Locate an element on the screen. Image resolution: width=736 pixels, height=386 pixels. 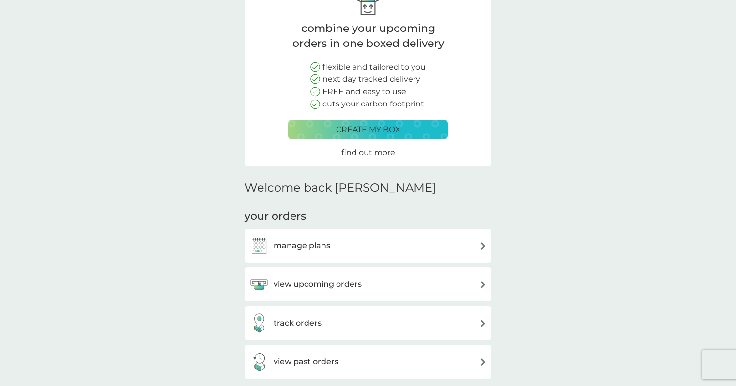
span: find out more is located at coordinates (368, 153).